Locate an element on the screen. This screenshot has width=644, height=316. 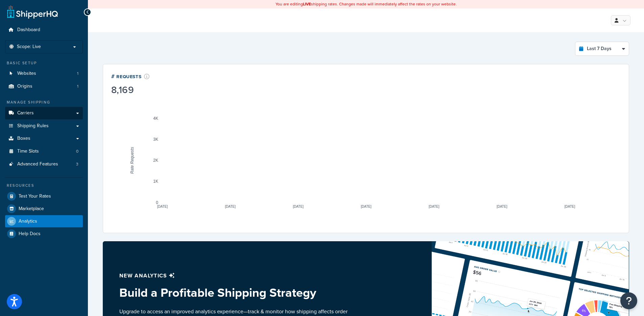
li: Shipping Rules is located at coordinates (44, 126).